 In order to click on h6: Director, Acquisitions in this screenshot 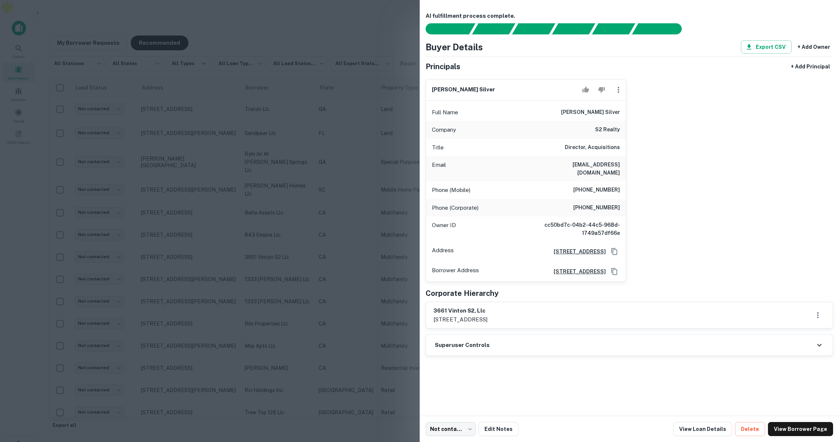, I will do `click(592, 148)`.